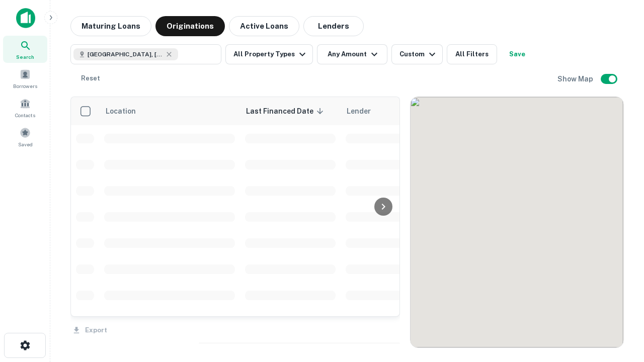 Image resolution: width=644 pixels, height=362 pixels. I want to click on h6: Show Map, so click(577, 79).